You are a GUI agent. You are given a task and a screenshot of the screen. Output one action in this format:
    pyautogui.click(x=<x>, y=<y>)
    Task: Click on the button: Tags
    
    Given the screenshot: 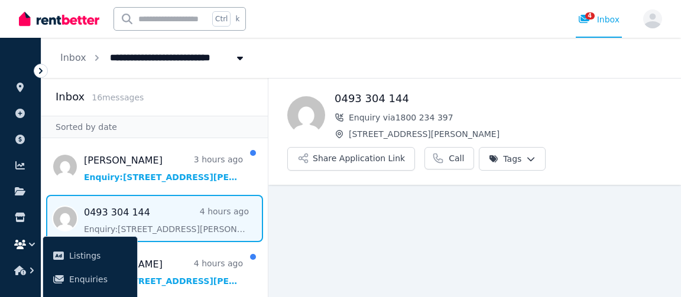 What is the action you would take?
    pyautogui.click(x=512, y=159)
    